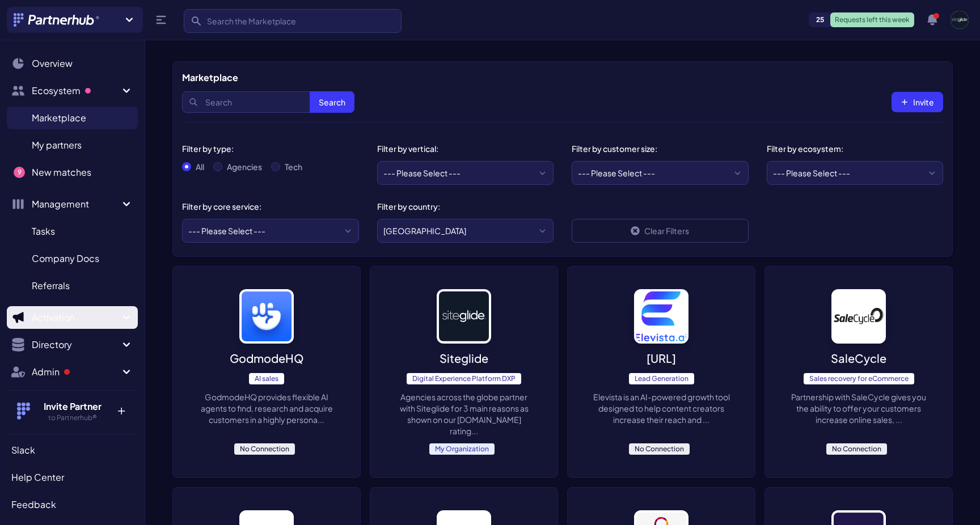 This screenshot has width=980, height=525. I want to click on a: Tasks, so click(72, 231).